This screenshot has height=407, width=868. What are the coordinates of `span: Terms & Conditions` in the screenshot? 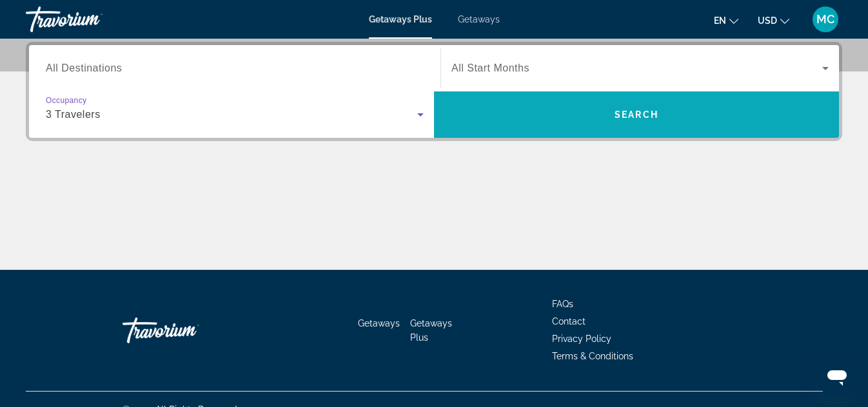 It's located at (593, 356).